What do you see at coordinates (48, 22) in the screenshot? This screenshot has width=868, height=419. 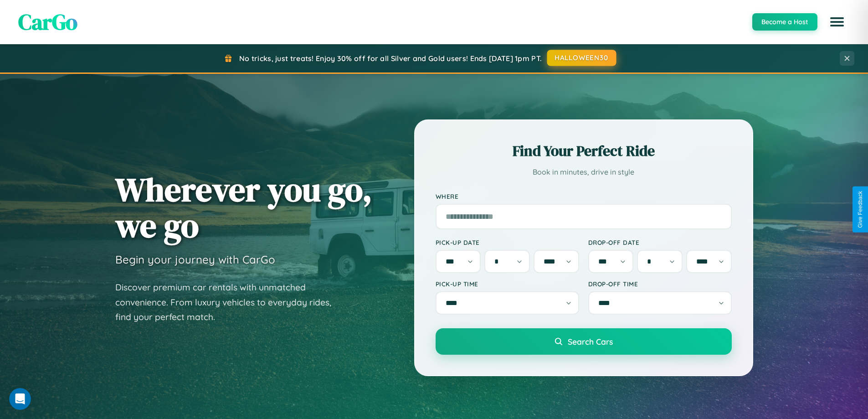 I see `span: CarGo` at bounding box center [48, 22].